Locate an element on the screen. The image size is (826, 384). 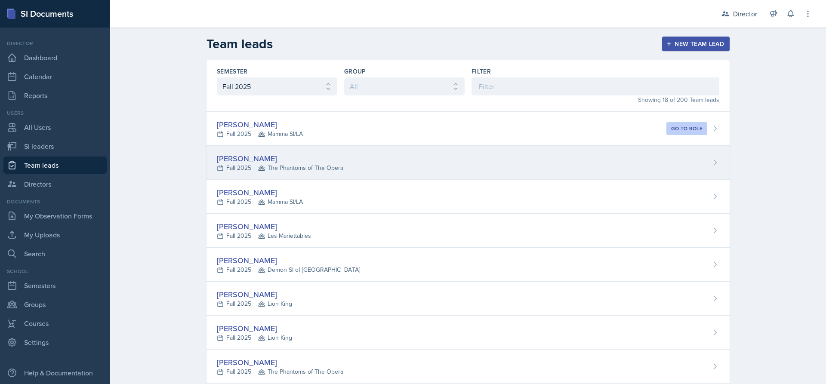
a: All Users is located at coordinates (55, 127).